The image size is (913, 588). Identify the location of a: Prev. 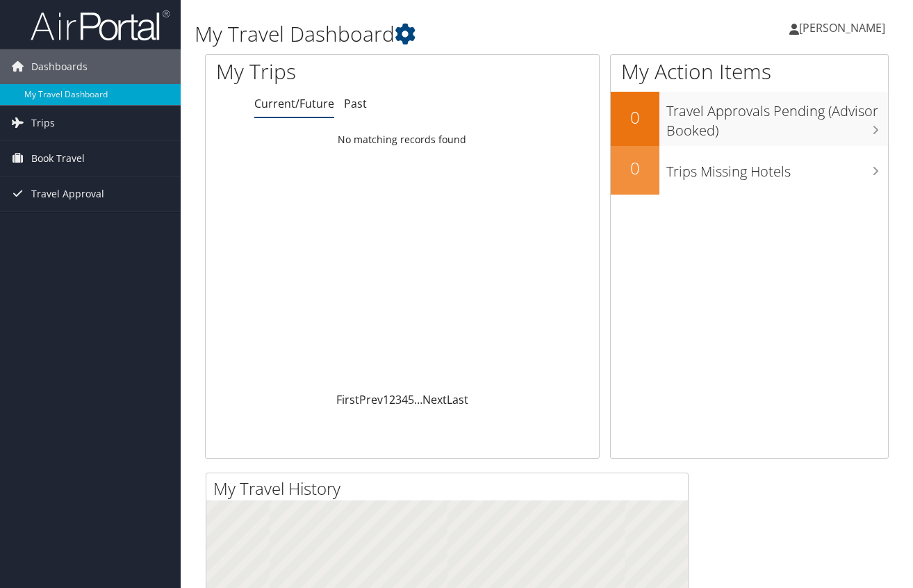
(371, 399).